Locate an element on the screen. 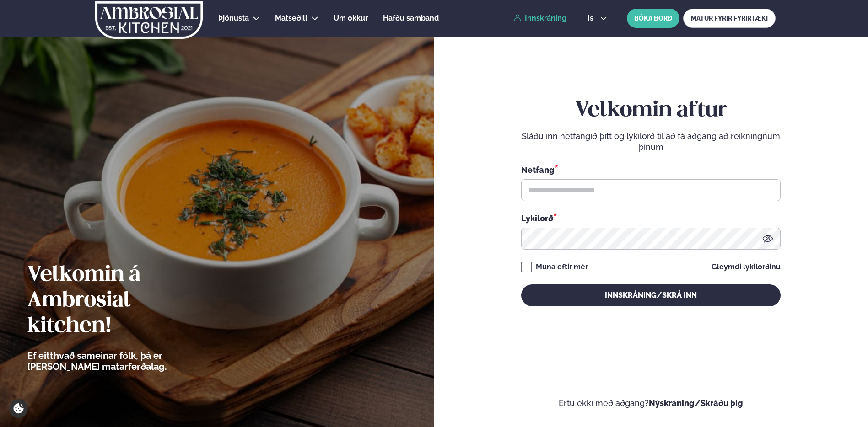 The image size is (868, 427). a: Nýskráning/Skráðu þig is located at coordinates (695, 403).